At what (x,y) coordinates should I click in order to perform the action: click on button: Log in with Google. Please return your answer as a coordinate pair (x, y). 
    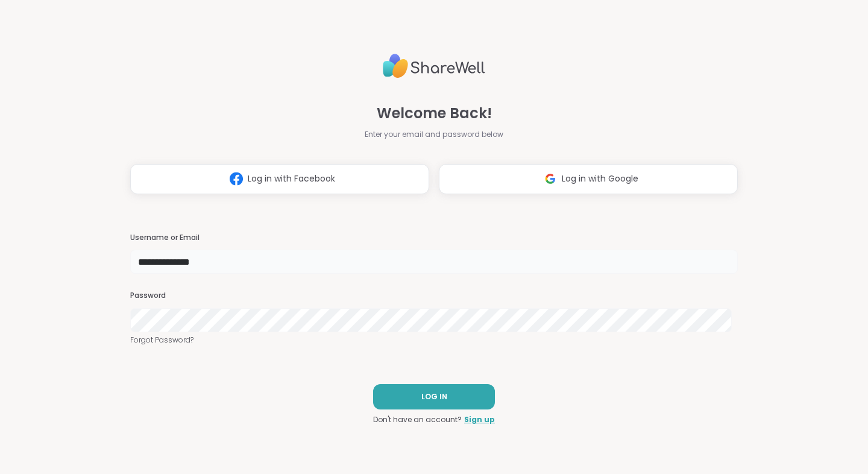
    Looking at the image, I should click on (588, 179).